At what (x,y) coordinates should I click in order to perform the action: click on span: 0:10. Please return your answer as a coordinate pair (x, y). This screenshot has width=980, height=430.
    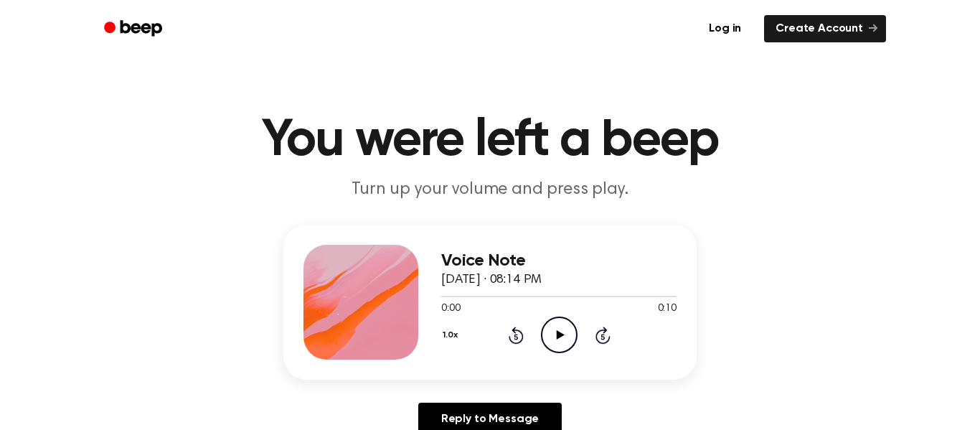
    Looking at the image, I should click on (667, 309).